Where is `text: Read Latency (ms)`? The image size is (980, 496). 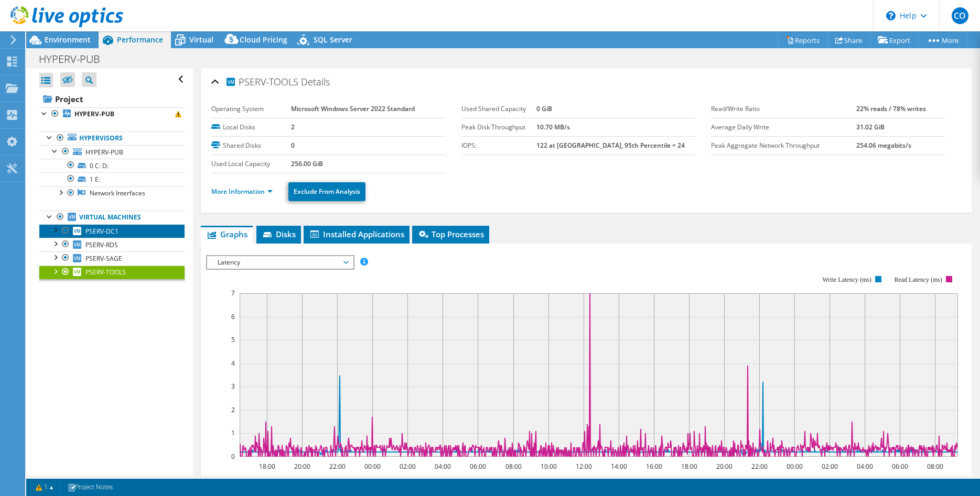 text: Read Latency (ms) is located at coordinates (918, 280).